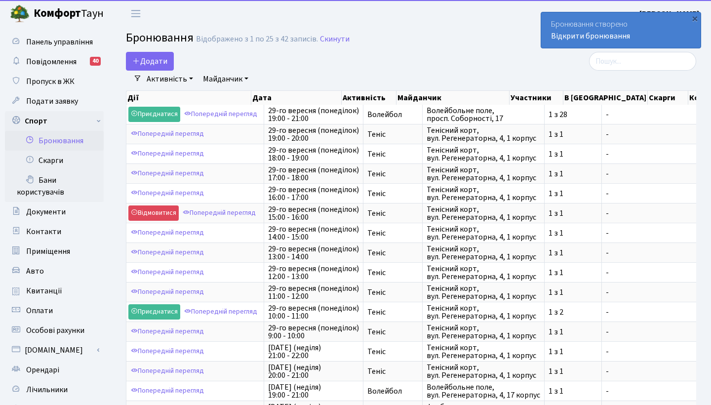  Describe the element at coordinates (54, 141) in the screenshot. I see `a: Бронювання` at that location.